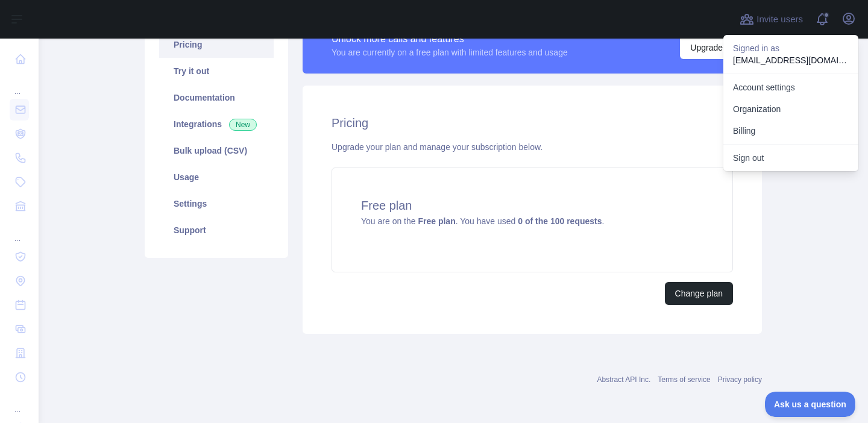 The width and height of the screenshot is (868, 423). Describe the element at coordinates (791, 48) in the screenshot. I see `p: Signed in as` at that location.